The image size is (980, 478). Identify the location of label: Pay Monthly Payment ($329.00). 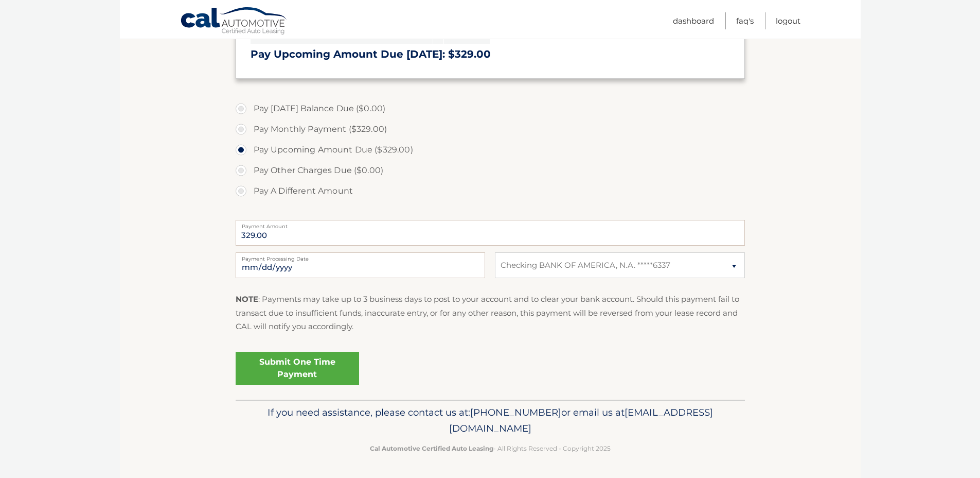
(490, 129).